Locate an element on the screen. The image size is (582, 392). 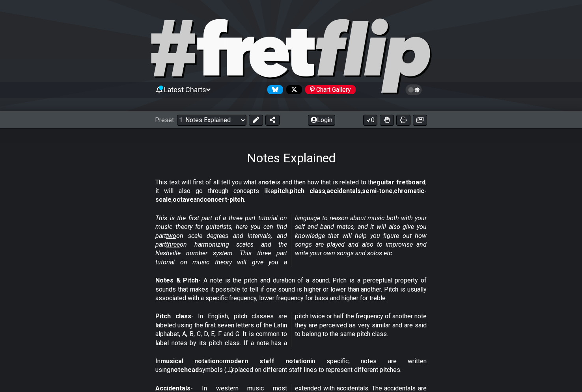
a: Follow #fretflip at Bluesky is located at coordinates (273, 89).